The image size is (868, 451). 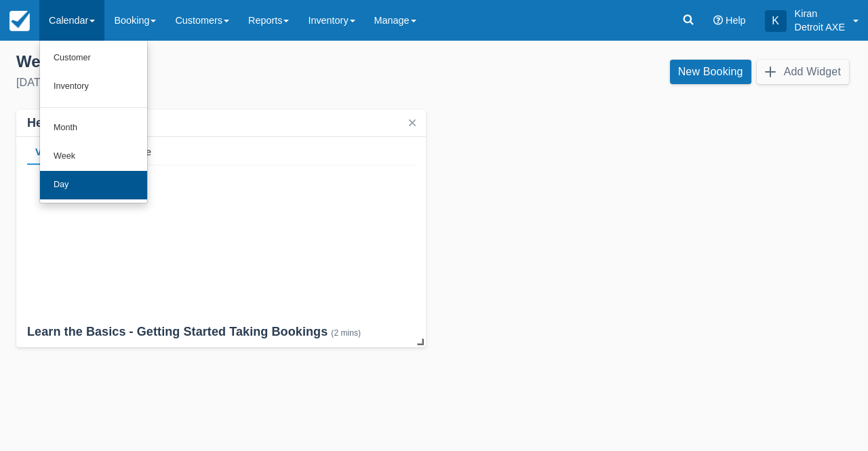 I want to click on div: Learn the Basics - Getting Started Taking Bookings, so click(x=221, y=333).